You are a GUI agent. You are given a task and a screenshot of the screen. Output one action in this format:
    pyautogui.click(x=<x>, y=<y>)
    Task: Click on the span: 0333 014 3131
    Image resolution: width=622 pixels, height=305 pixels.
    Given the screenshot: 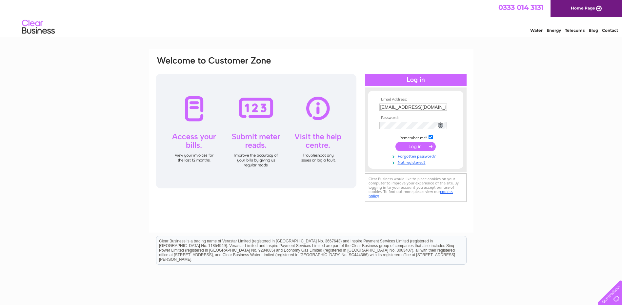 What is the action you would take?
    pyautogui.click(x=521, y=7)
    